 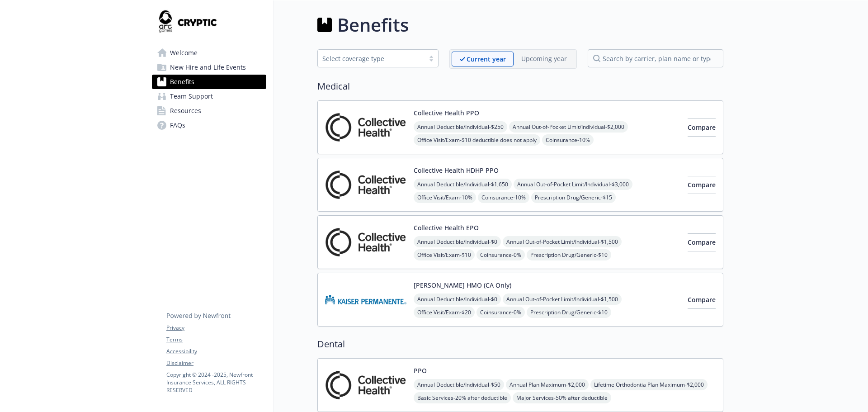 What do you see at coordinates (420, 371) in the screenshot?
I see `button: PPO` at bounding box center [420, 371].